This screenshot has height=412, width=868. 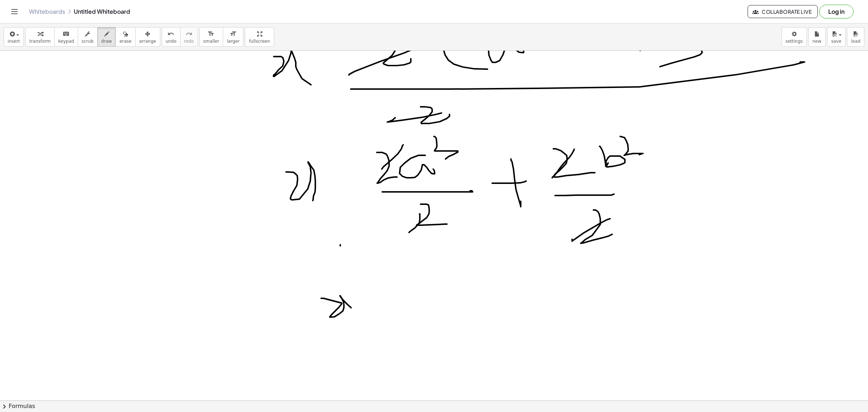 I want to click on i: redo, so click(x=189, y=34).